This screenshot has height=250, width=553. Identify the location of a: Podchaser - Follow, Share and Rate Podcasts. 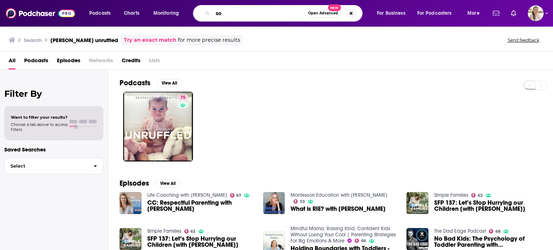
(40, 13).